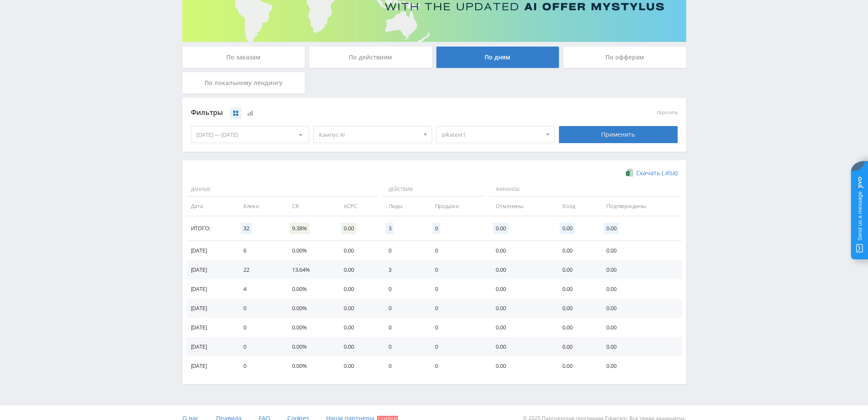 Image resolution: width=868 pixels, height=420 pixels. I want to click on div: По заказам, so click(244, 57).